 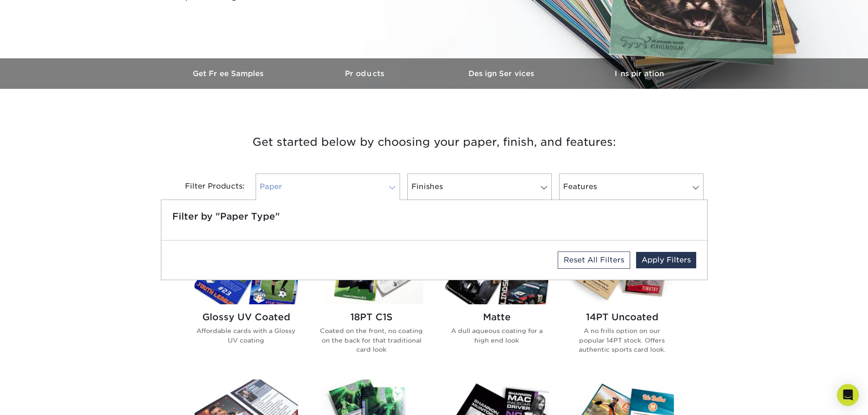 I want to click on div: Open Intercom Messenger, so click(x=848, y=395).